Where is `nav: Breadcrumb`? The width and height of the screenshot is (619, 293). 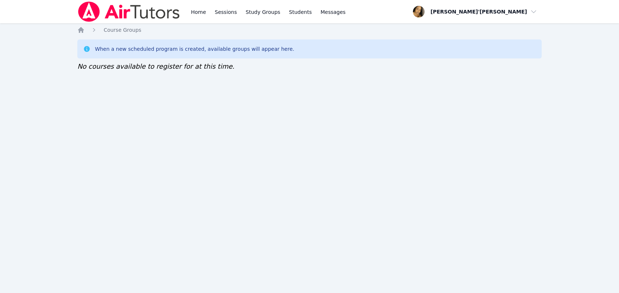
nav: Breadcrumb is located at coordinates (309, 30).